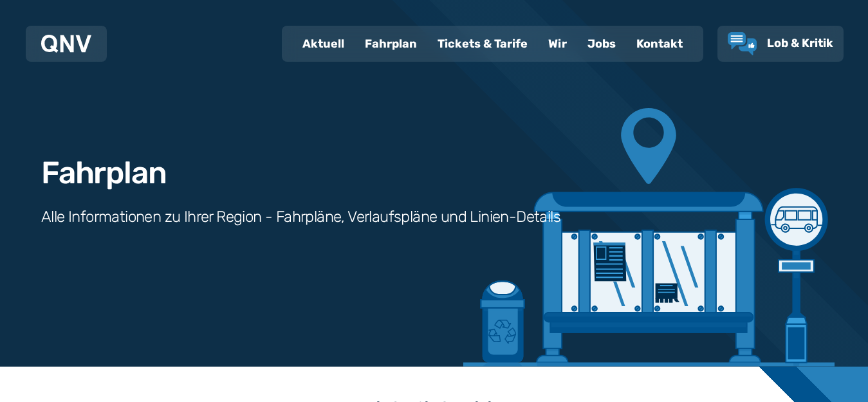 The image size is (868, 402). What do you see at coordinates (323, 44) in the screenshot?
I see `a: Aktuell` at bounding box center [323, 44].